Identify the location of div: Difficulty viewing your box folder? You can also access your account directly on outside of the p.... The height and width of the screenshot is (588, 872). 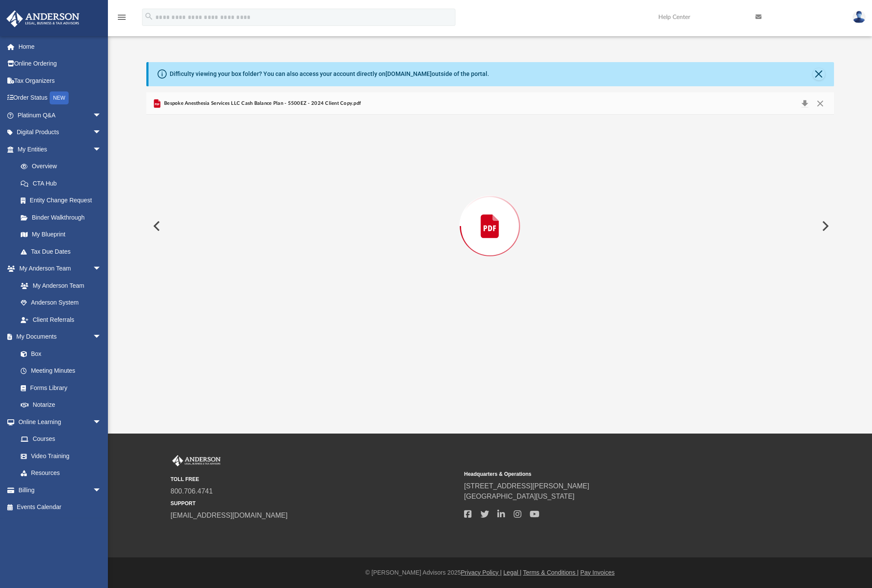
(329, 74).